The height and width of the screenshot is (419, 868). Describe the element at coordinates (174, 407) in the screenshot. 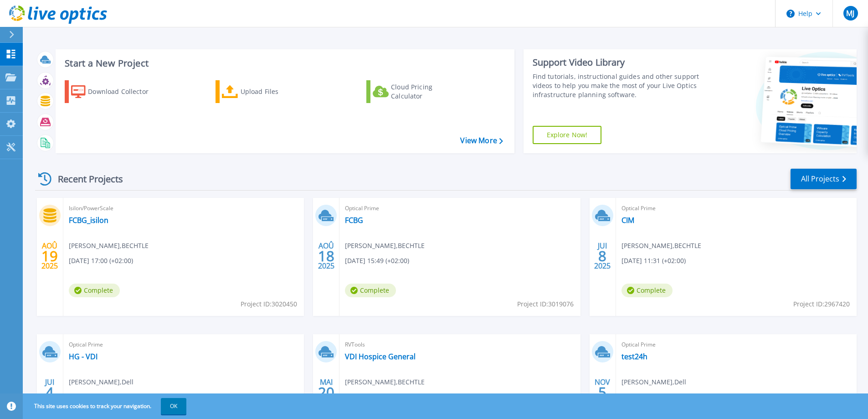

I see `button: OK` at that location.